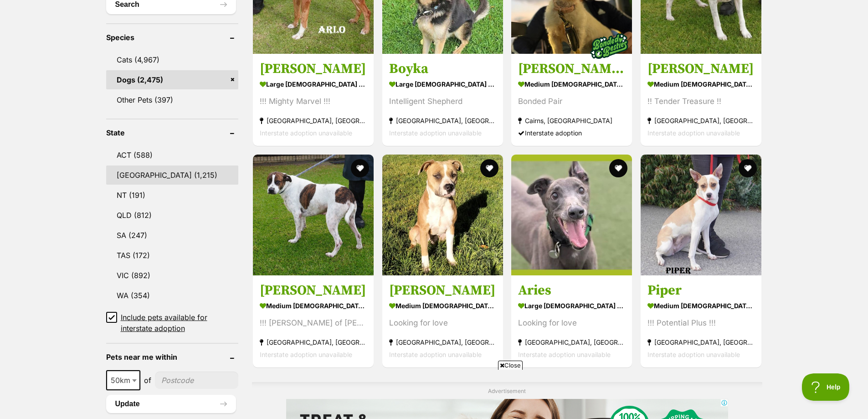  I want to click on div: !!! Potential Plus !!!, so click(701, 323).